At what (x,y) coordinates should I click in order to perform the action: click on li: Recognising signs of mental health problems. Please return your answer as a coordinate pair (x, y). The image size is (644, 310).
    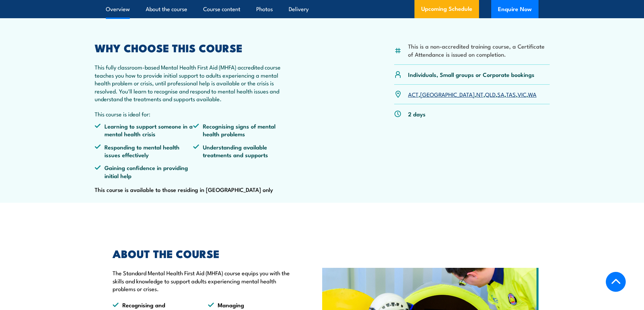
    Looking at the image, I should click on (242, 130).